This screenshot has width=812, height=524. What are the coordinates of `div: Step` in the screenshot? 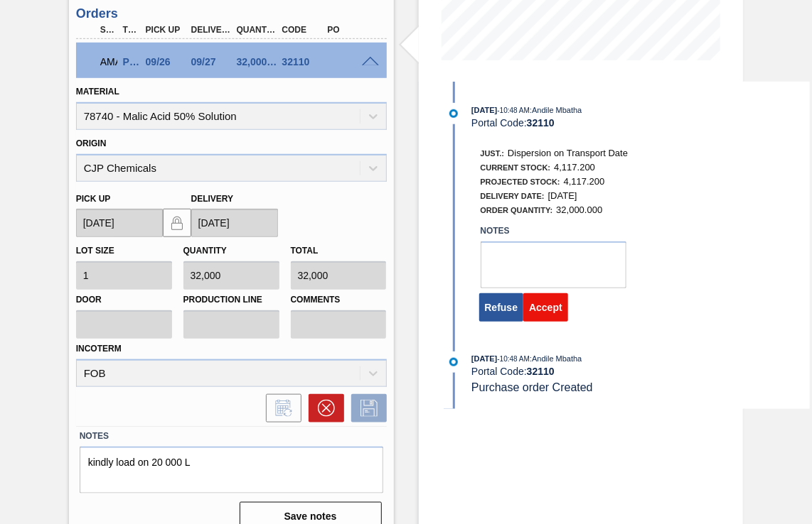 It's located at (106, 30).